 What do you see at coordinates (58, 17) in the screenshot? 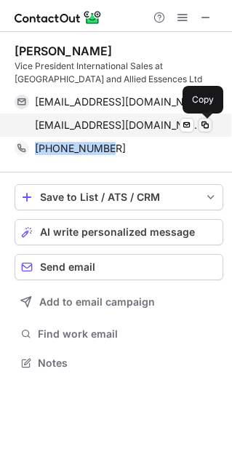
I see `img: ContactOut v5.3.10` at bounding box center [58, 17].